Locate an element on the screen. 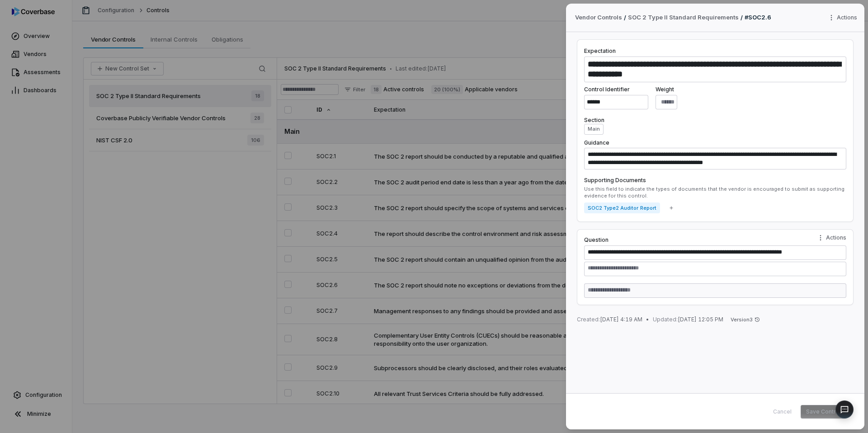 The image size is (868, 433). a: SOC 2 Type II Standard Requirements is located at coordinates (683, 18).